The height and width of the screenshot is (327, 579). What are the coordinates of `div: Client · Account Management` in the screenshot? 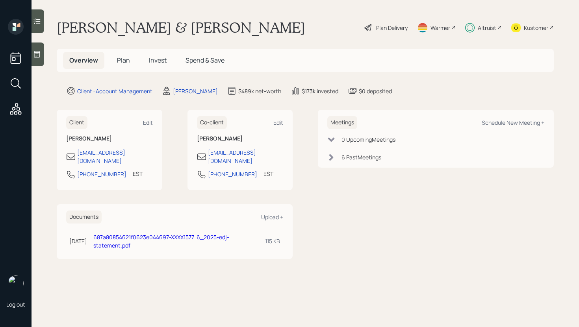 It's located at (115, 91).